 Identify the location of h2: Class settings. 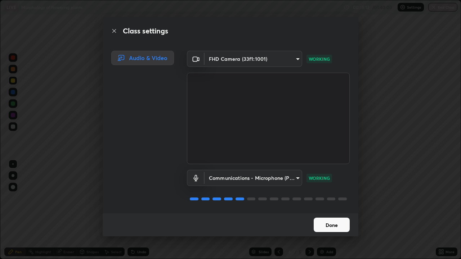
(146, 31).